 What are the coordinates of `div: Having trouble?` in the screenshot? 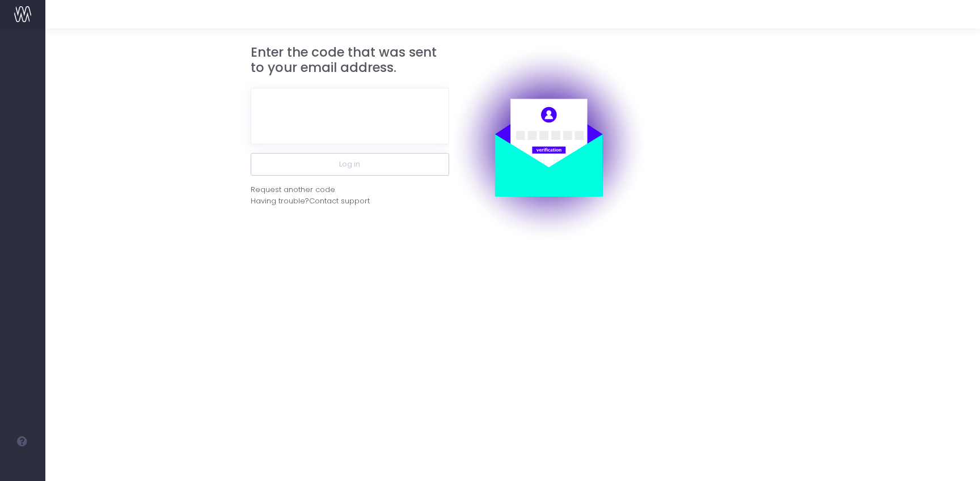 It's located at (349, 201).